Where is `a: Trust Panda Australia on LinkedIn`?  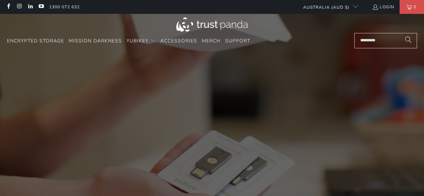 a: Trust Panda Australia on LinkedIn is located at coordinates (30, 7).